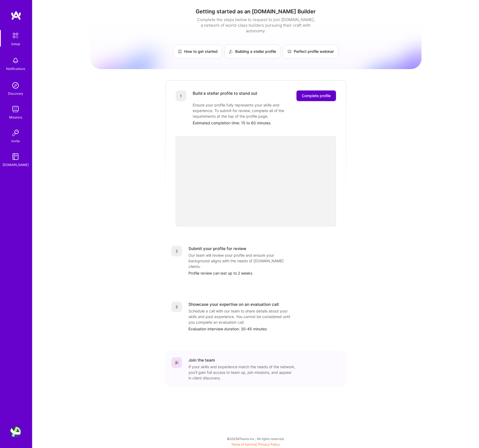  What do you see at coordinates (255, 439) in the screenshot?
I see `div: © 2025 ATeams Inc., All rights reserved.` at bounding box center [255, 439].